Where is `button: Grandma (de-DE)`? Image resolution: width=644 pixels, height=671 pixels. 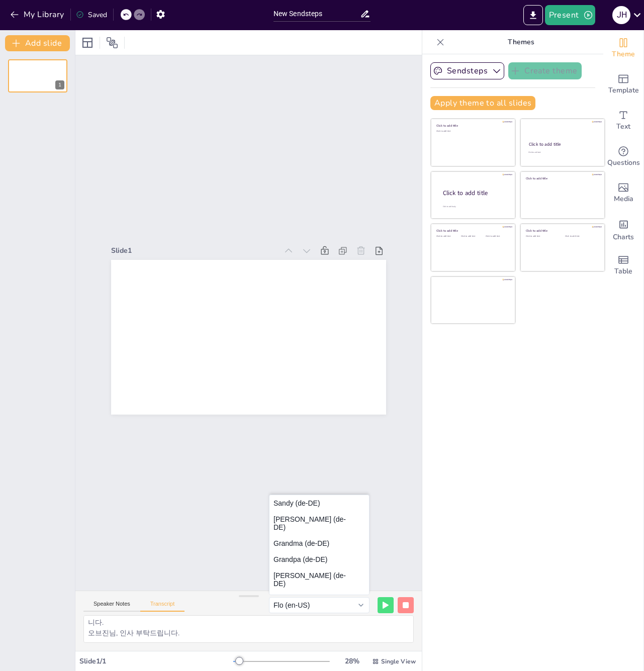 button: Grandma (de-DE) is located at coordinates (319, 543).